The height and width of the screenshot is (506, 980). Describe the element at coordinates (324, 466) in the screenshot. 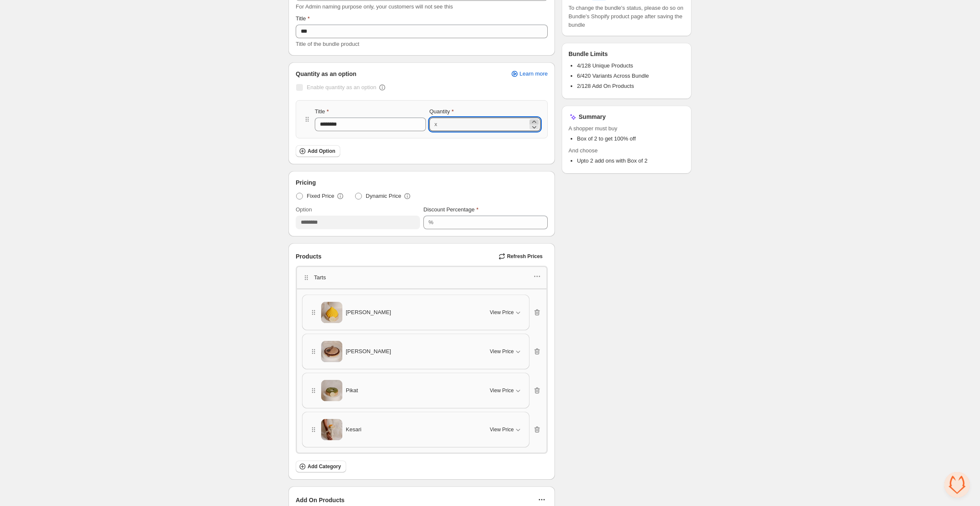

I see `span: Add Category` at that location.